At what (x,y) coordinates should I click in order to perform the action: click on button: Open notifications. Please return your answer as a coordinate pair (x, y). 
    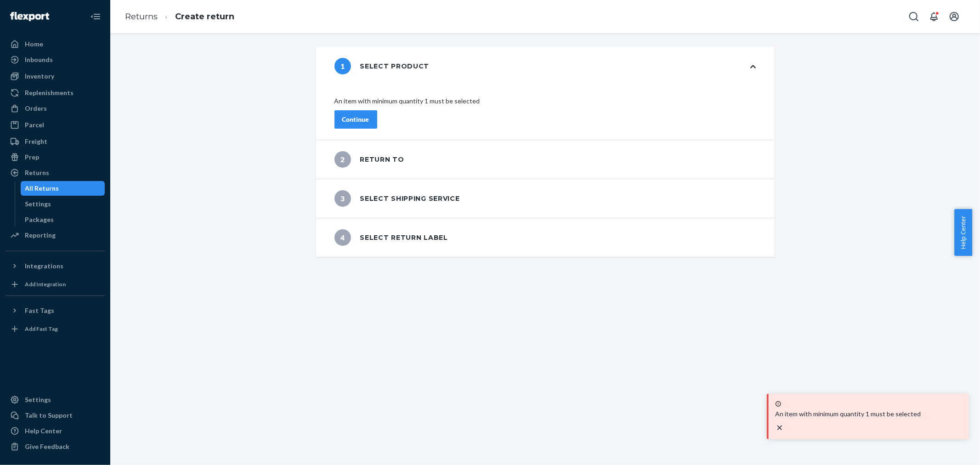
    Looking at the image, I should click on (934, 17).